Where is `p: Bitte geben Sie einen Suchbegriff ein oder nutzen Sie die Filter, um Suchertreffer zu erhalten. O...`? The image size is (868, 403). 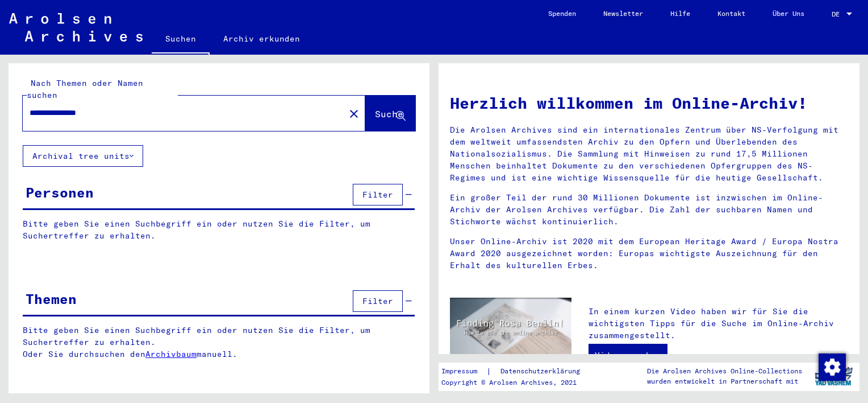
p: Bitte geben Sie einen Suchbegriff ein oder nutzen Sie die Filter, um Suchertreffer zu erhalten. O... is located at coordinates (218, 342).